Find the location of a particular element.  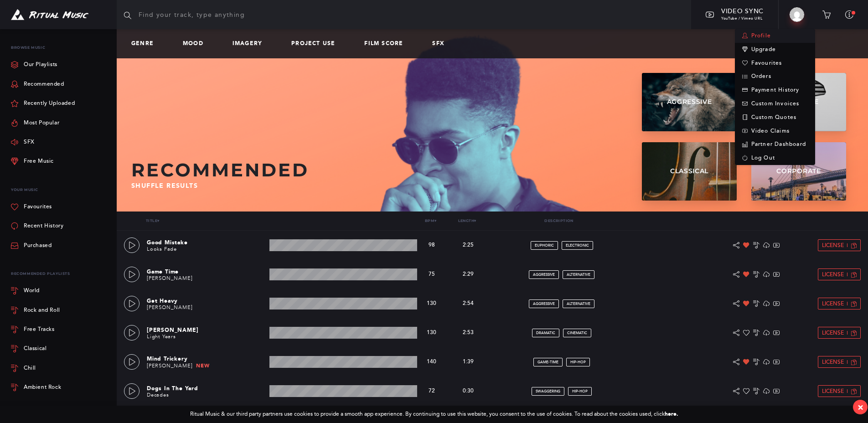

p: 0:30 is located at coordinates (468, 392).